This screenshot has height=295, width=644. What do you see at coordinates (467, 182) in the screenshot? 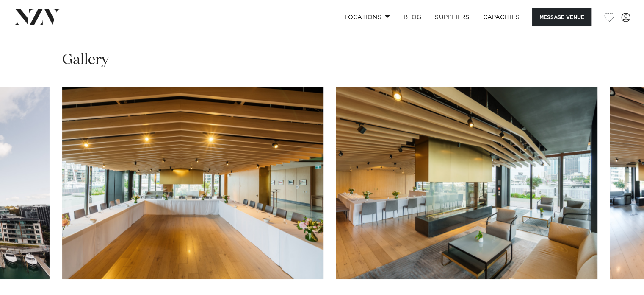
I see `swiper-slide: 3 / 29` at bounding box center [467, 182].